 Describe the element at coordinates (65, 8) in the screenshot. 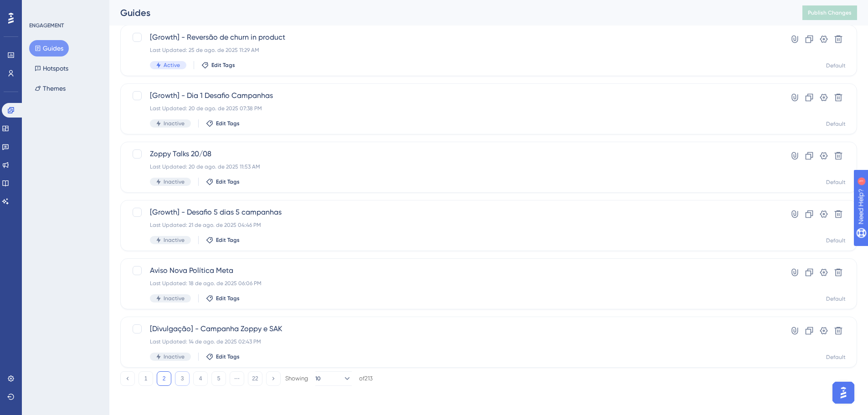

I see `div: 1` at that location.